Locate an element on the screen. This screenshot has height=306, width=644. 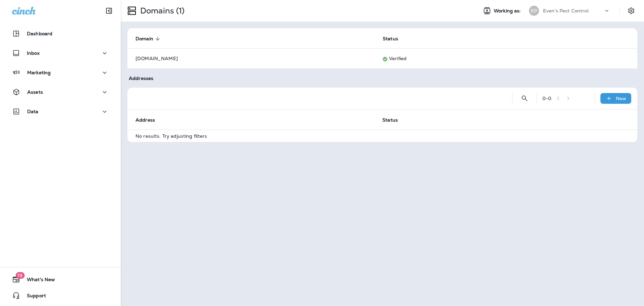
button: Inbox is located at coordinates (60, 53).